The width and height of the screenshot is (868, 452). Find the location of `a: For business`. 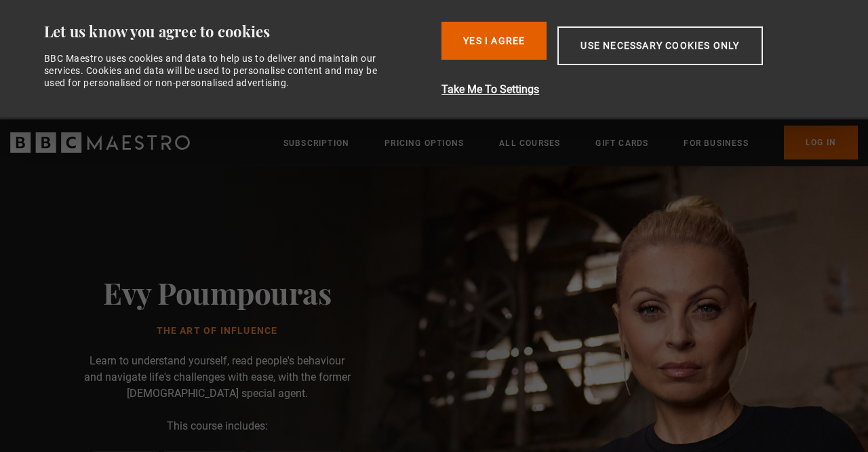

a: For business is located at coordinates (716, 143).